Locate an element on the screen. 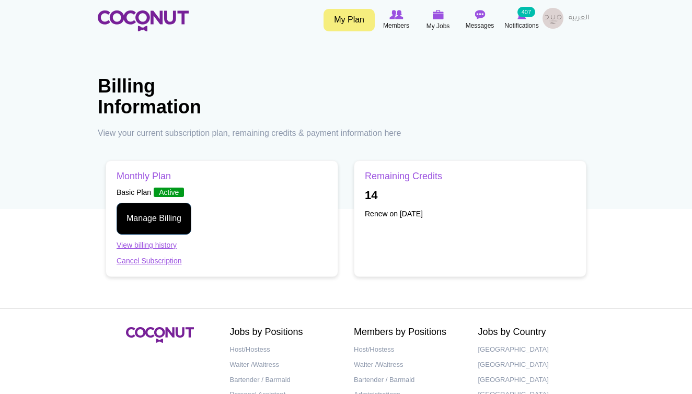 This screenshot has height=394, width=692. h3: Monthly Plan is located at coordinates (222, 177).